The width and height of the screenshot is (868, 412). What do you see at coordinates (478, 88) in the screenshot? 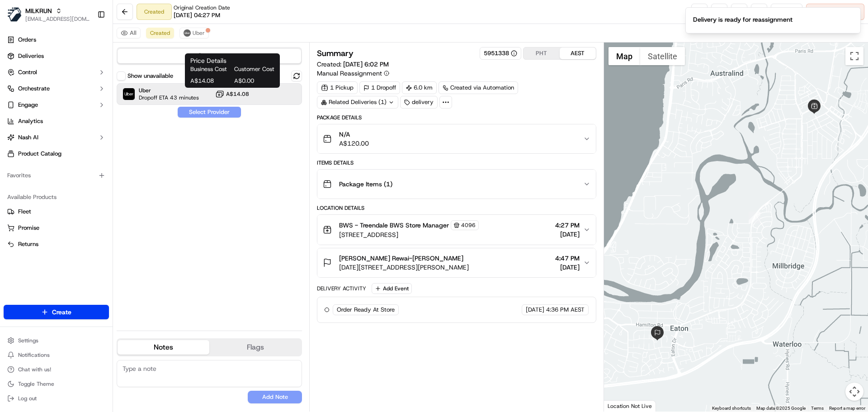
I see `a: Created via Automation` at bounding box center [478, 88].